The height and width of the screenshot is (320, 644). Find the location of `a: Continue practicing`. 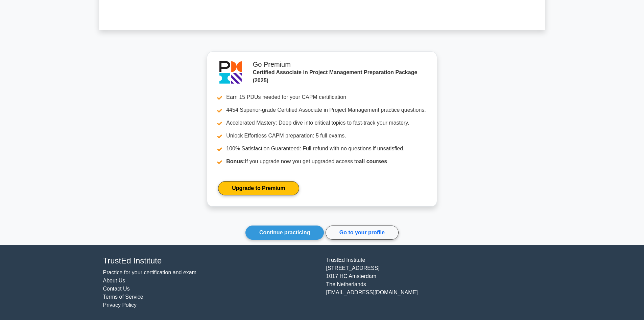

a: Continue practicing is located at coordinates (285, 232).